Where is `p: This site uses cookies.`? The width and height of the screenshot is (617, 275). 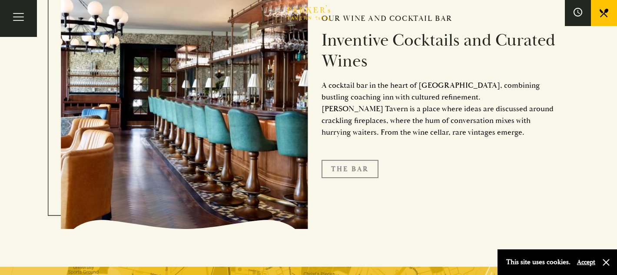 p: This site uses cookies. is located at coordinates (538, 262).